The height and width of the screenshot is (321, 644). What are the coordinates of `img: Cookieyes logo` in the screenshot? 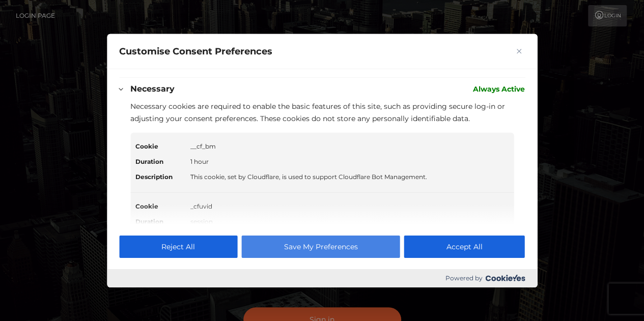 It's located at (505, 278).